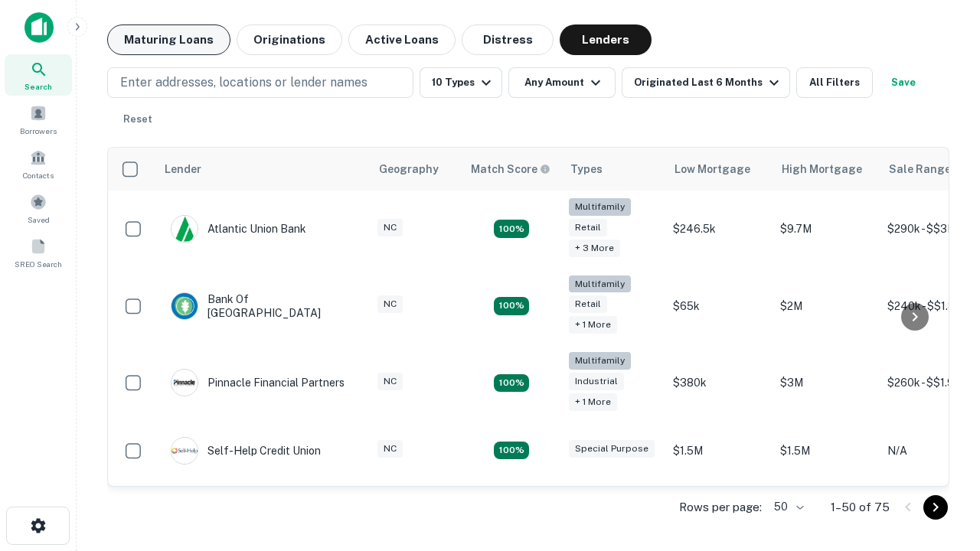  Describe the element at coordinates (587, 169) in the screenshot. I see `div: Types` at that location.